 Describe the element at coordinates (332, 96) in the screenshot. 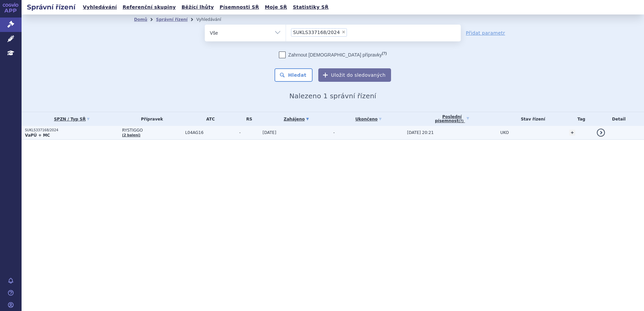

I see `span: Nalezeno 1 správní řízení` at that location.